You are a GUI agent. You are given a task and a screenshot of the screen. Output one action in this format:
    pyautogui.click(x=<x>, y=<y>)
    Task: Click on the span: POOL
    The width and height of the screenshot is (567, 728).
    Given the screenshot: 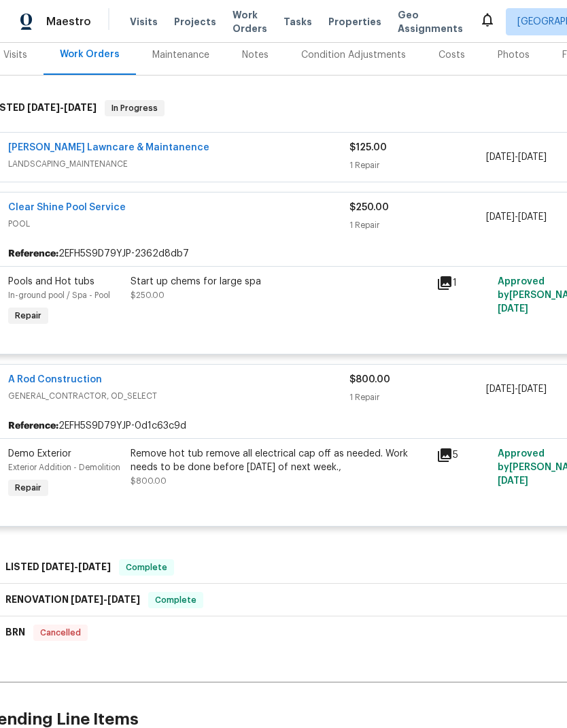 What is the action you would take?
    pyautogui.click(x=179, y=223)
    